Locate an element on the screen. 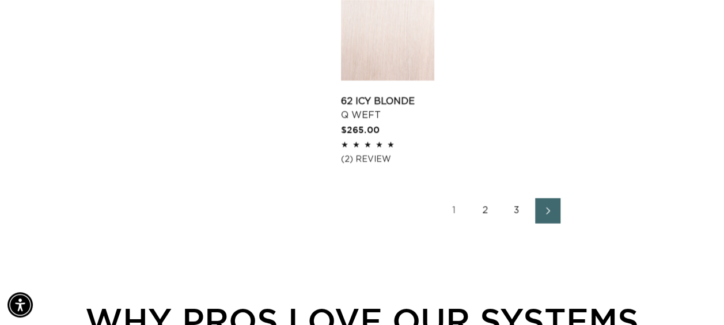 The image size is (724, 325). a: Next page is located at coordinates (548, 211).